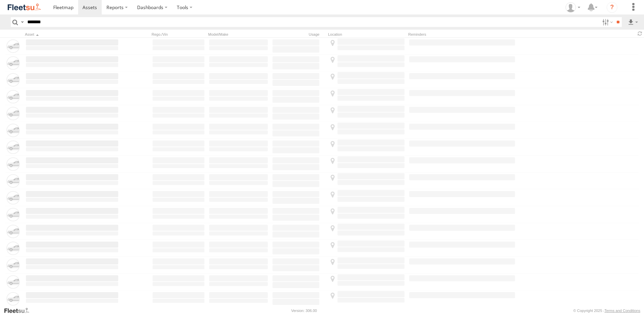  What do you see at coordinates (573, 7) in the screenshot?
I see `div: Afsal Davood` at bounding box center [573, 7].